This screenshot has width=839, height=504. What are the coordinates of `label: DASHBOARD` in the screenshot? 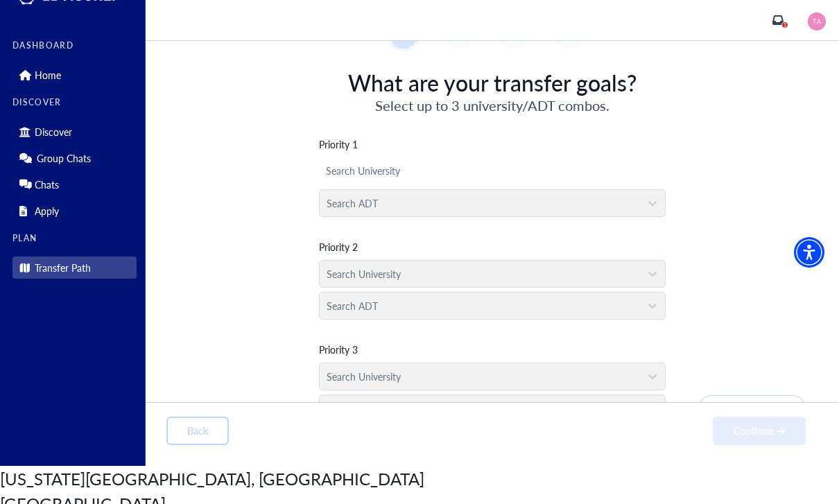 It's located at (74, 46).